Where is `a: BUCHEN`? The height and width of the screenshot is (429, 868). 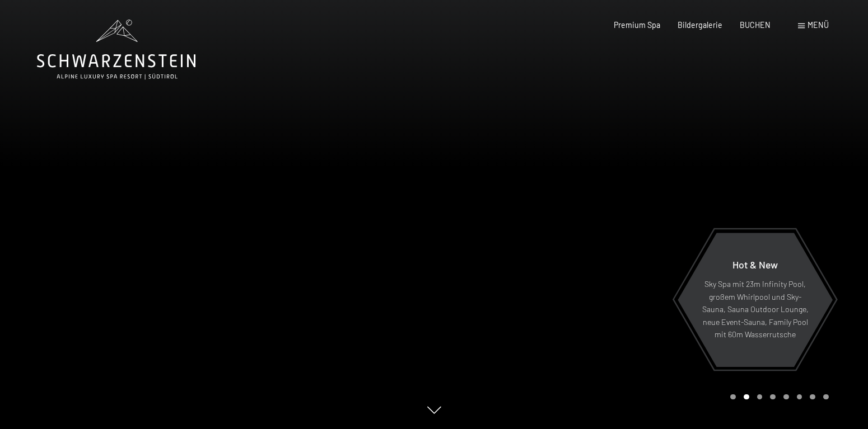
a: BUCHEN is located at coordinates (755, 24).